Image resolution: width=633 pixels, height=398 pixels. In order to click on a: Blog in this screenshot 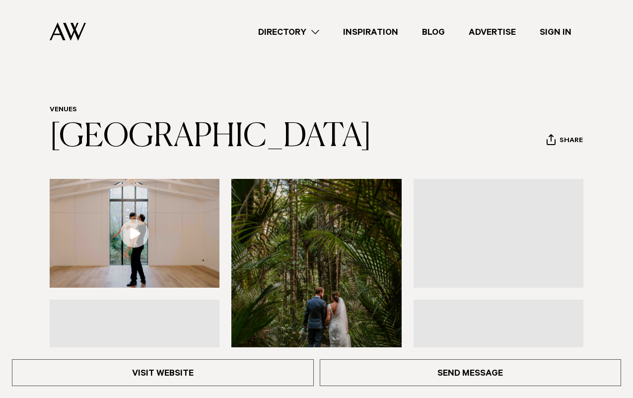, I will do `click(433, 32)`.